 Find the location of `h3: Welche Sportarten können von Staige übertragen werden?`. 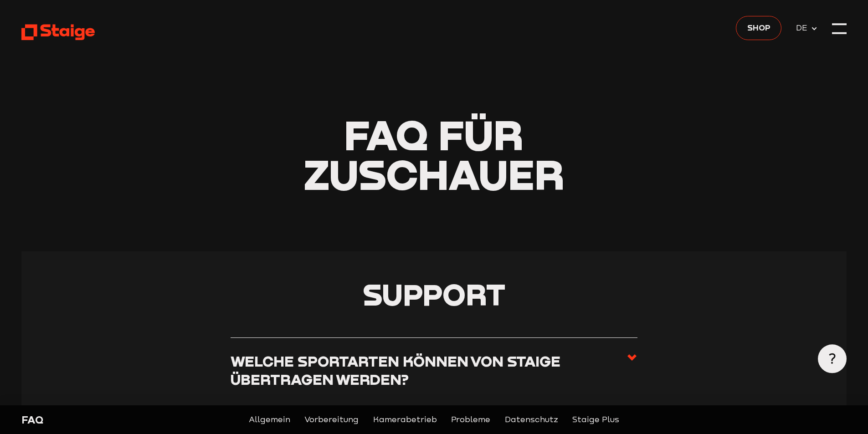

h3: Welche Sportarten können von Staige übertragen werden? is located at coordinates (428, 370).